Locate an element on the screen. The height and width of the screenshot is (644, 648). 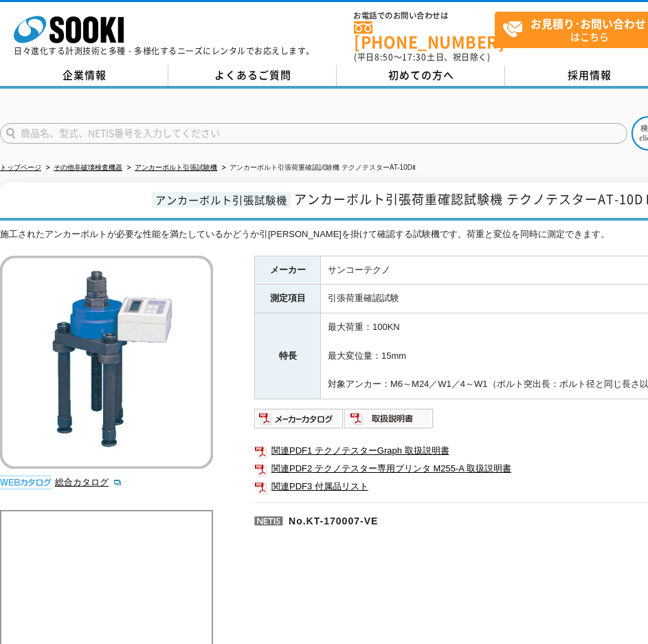
a: 取扱説明書 is located at coordinates (389, 421).